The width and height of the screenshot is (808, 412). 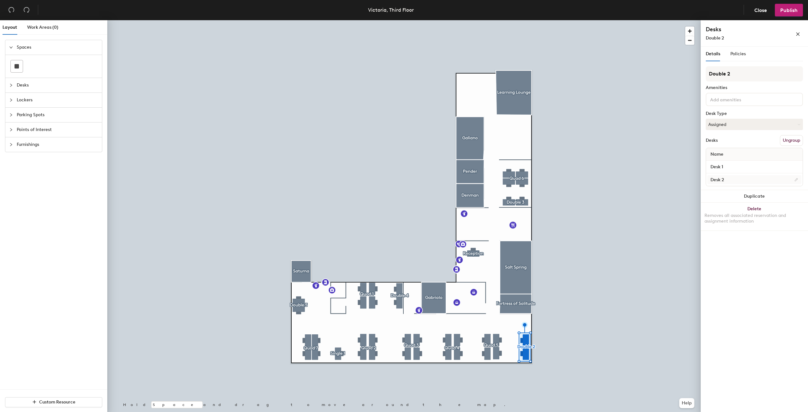 I want to click on span: Double 2, so click(x=715, y=38).